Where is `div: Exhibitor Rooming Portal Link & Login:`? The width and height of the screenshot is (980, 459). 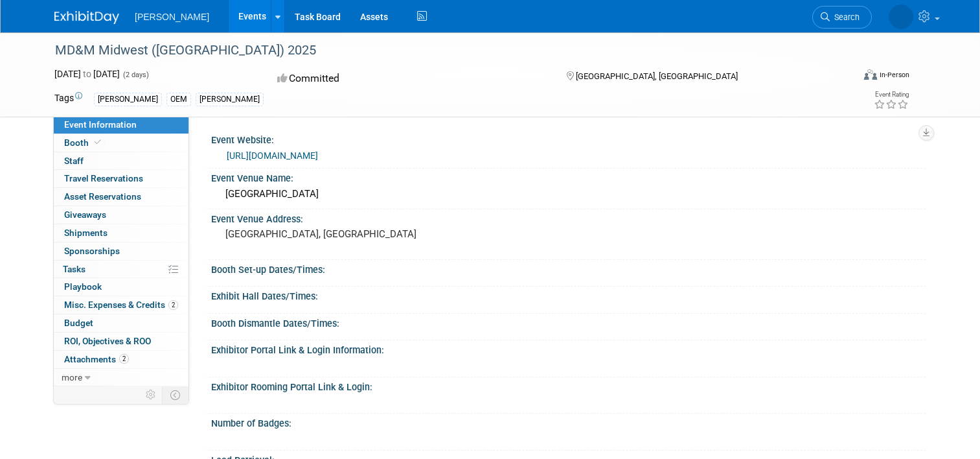
div: Exhibitor Rooming Portal Link & Login: is located at coordinates (568, 385).